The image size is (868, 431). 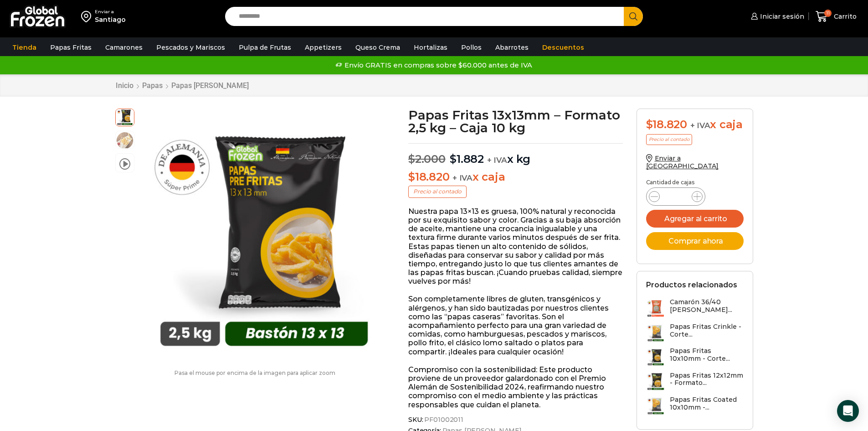 I want to click on a: Pollos, so click(x=471, y=47).